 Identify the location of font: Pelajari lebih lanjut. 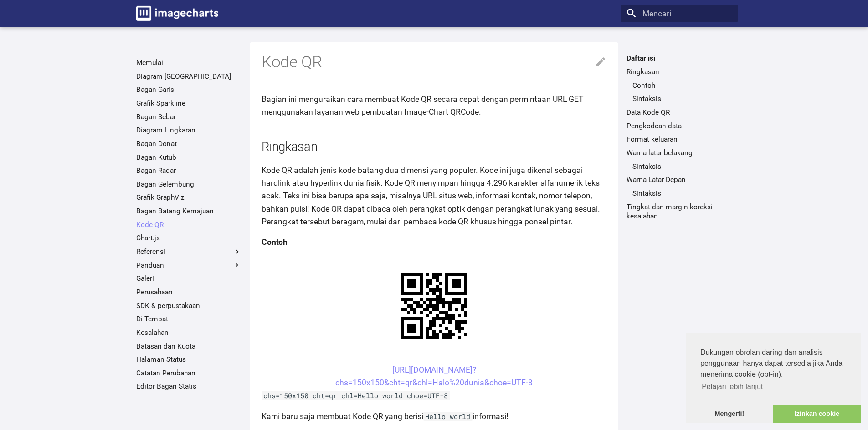
(732, 386).